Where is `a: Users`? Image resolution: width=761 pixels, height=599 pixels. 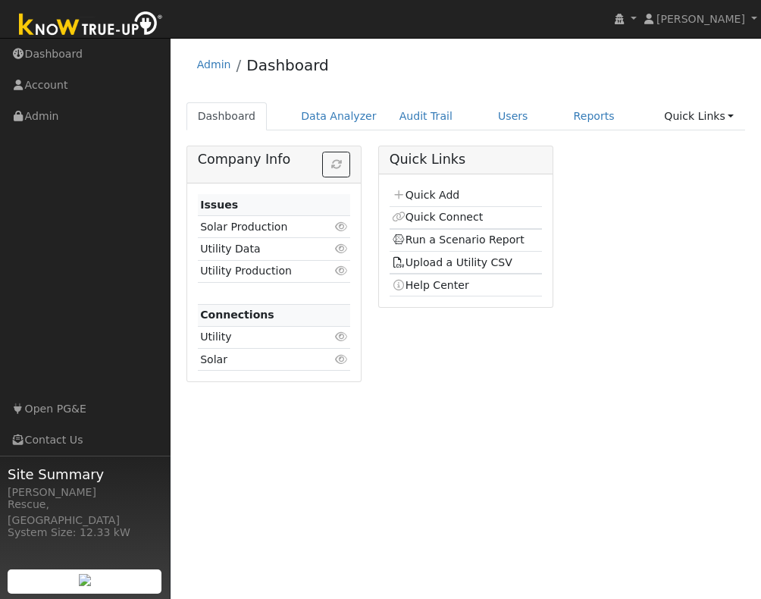
a: Users is located at coordinates (513, 116).